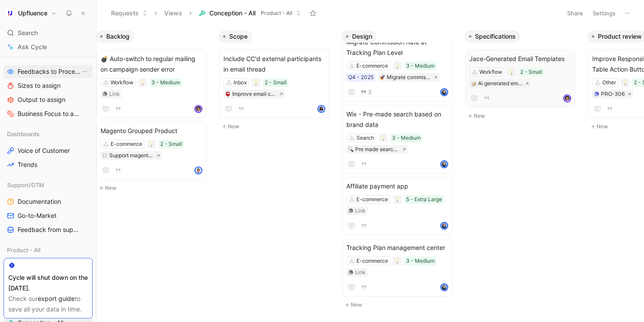 The height and width of the screenshot is (322, 644). Describe the element at coordinates (32, 13) in the screenshot. I see `h1: Upfluence` at that location.